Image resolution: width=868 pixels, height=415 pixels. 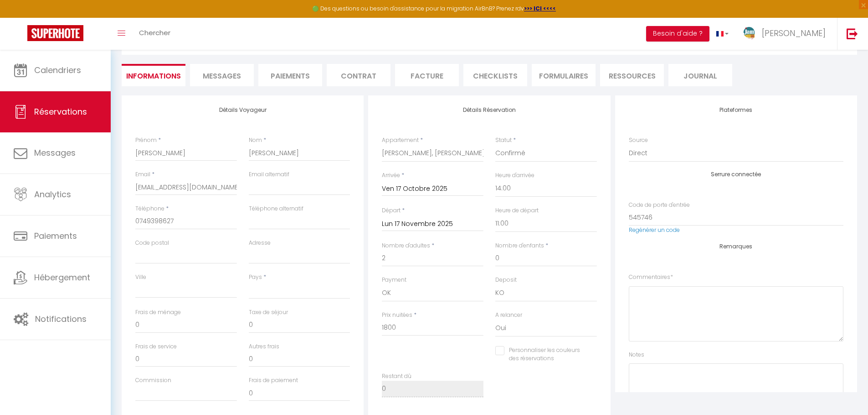 I want to click on label: Email alternatif, so click(x=269, y=175).